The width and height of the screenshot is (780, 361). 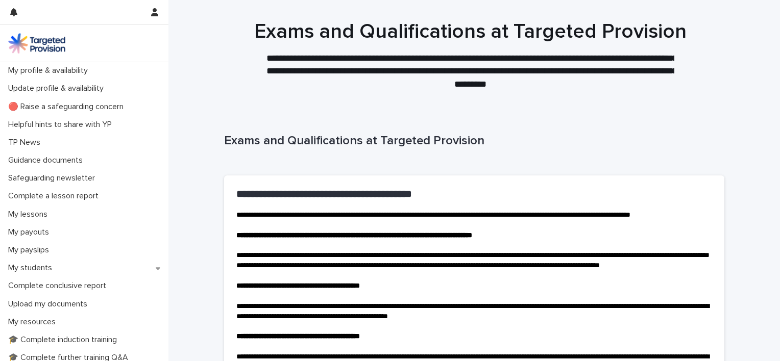 I want to click on p: My students, so click(x=32, y=268).